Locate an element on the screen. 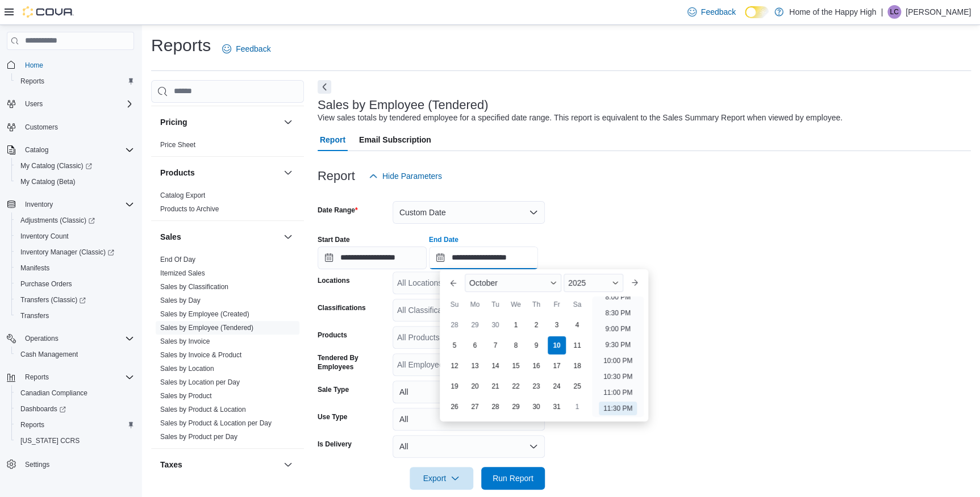 This screenshot has height=497, width=980. span: Sales by Employee (Created) is located at coordinates (204, 314).